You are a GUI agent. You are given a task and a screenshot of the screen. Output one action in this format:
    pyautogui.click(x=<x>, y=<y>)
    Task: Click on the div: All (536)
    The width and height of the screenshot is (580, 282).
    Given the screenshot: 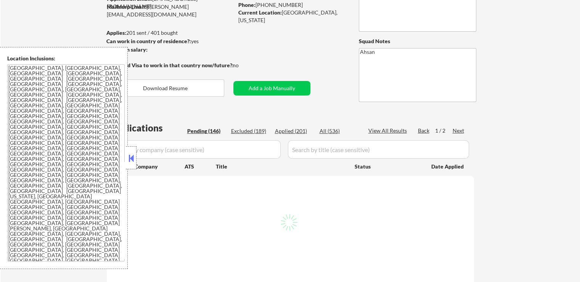 What is the action you would take?
    pyautogui.click(x=339, y=131)
    